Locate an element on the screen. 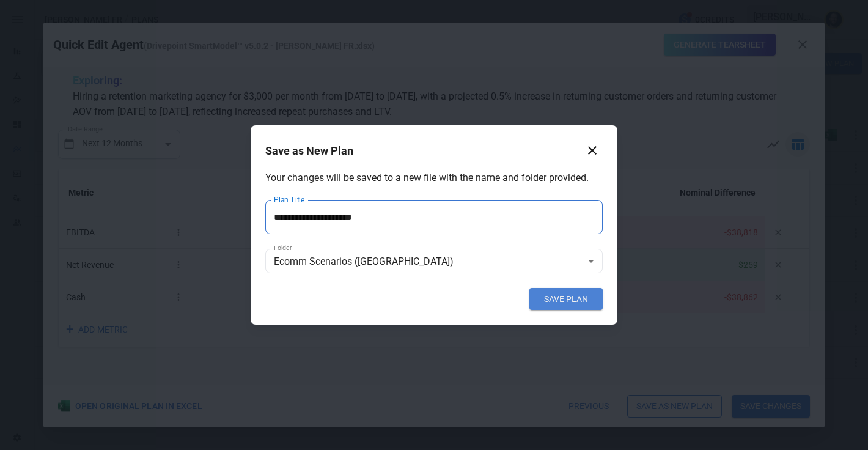 The width and height of the screenshot is (868, 450). label: Plan Title is located at coordinates (289, 199).